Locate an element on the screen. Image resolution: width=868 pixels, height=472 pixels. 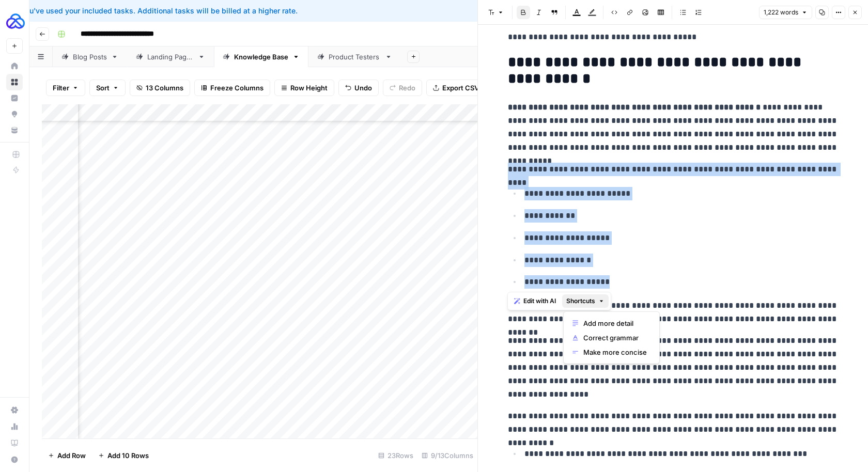
div: 23 Rows is located at coordinates (396, 455).